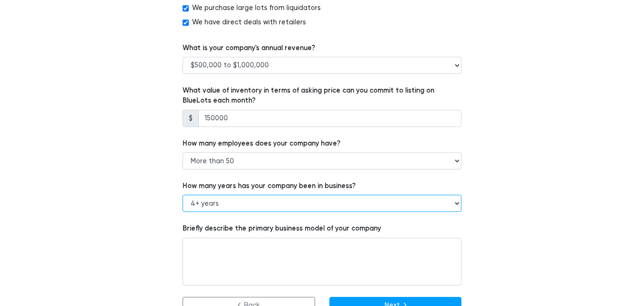 The width and height of the screenshot is (644, 306). What do you see at coordinates (282, 229) in the screenshot?
I see `label: Briefly describe the primary business model of your company` at bounding box center [282, 229].